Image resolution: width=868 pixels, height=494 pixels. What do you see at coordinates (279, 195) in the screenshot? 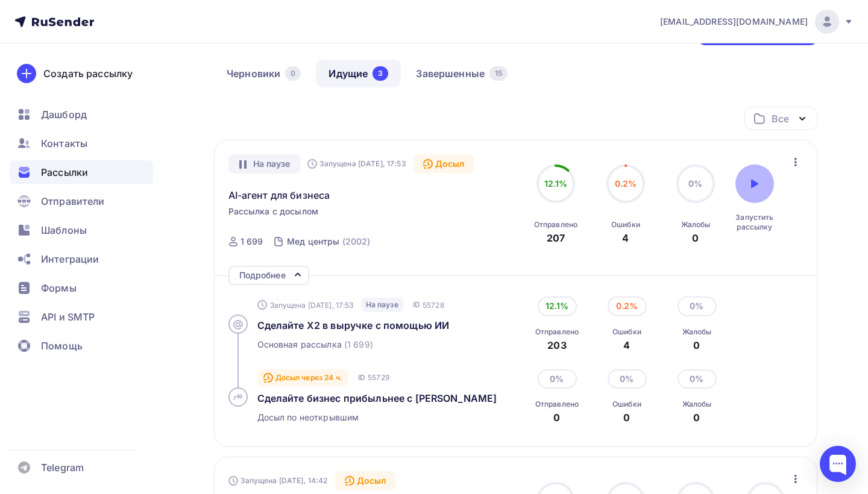
I see `span: AI-агент для бизнеса` at bounding box center [279, 195].